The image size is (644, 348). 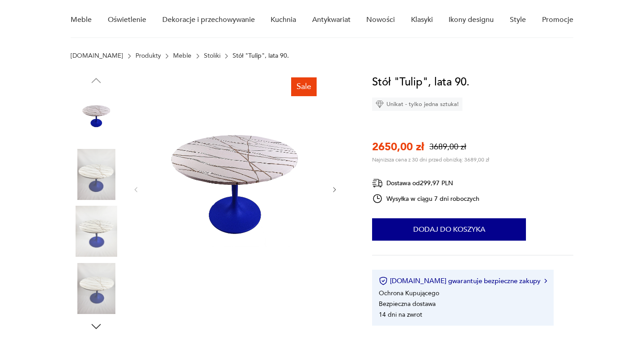 What do you see at coordinates (261, 56) in the screenshot?
I see `p: Stół "Tulip", lata 90.` at bounding box center [261, 56].